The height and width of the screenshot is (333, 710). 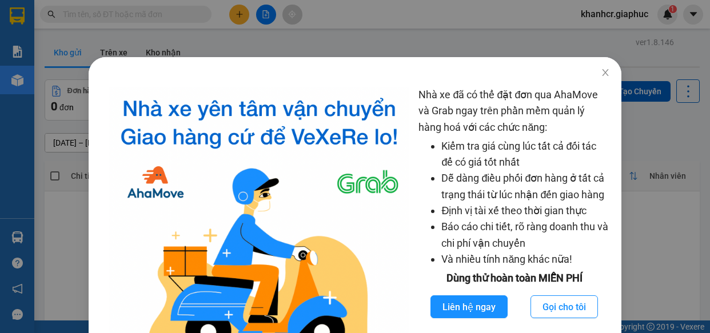 What do you see at coordinates (514, 278) in the screenshot?
I see `div: Dùng thử hoàn toàn MIỄN PHÍ` at bounding box center [514, 278].